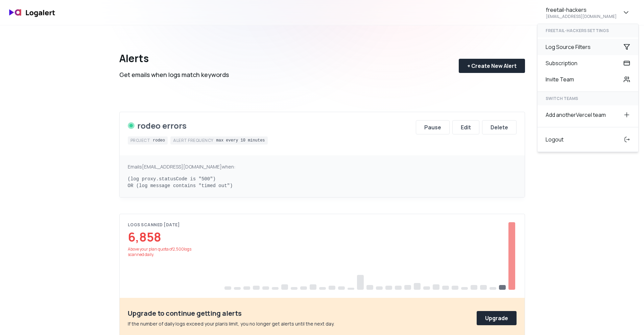 The image size is (644, 335). What do you see at coordinates (588, 31) in the screenshot?
I see `div: freetail-hackers settings` at bounding box center [588, 31].